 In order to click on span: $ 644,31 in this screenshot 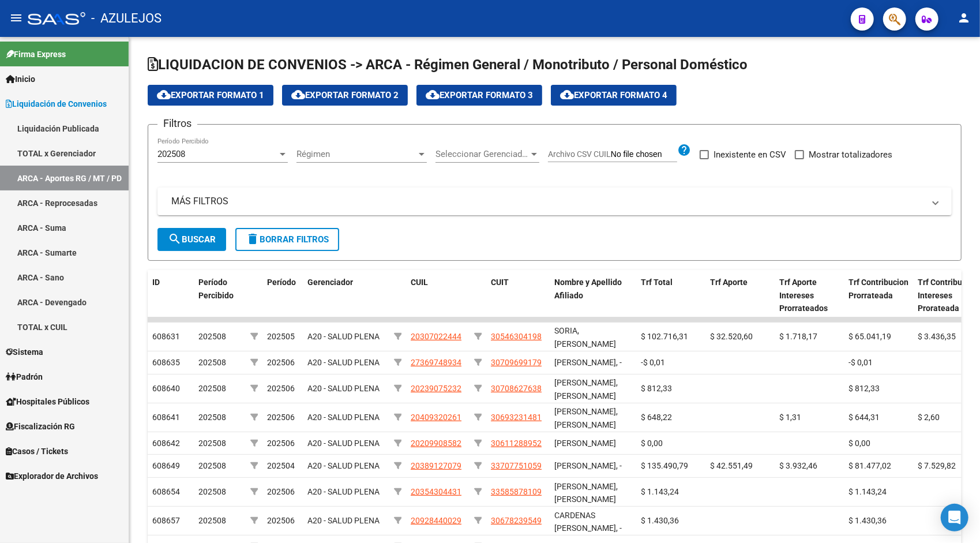, I will do `click(864, 417)`.